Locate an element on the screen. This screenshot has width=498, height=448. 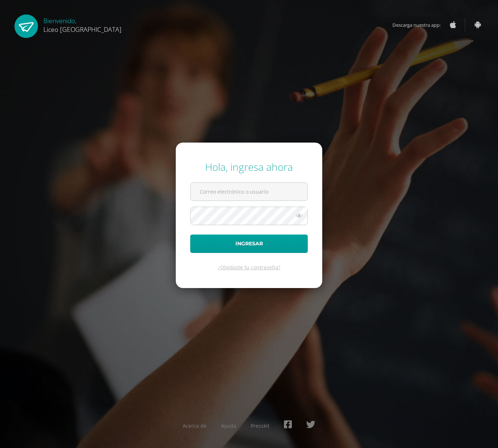
a: Ayuda is located at coordinates (228, 425).